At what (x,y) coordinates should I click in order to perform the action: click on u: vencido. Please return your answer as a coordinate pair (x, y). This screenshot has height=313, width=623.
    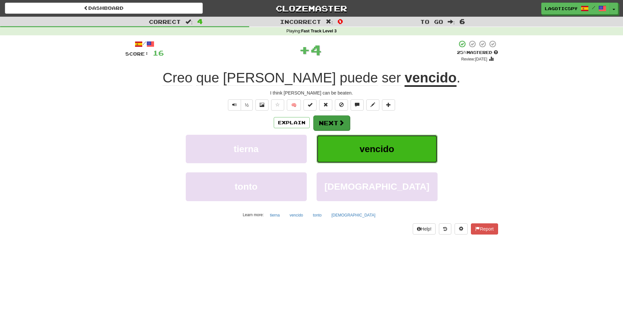
    Looking at the image, I should click on (431, 78).